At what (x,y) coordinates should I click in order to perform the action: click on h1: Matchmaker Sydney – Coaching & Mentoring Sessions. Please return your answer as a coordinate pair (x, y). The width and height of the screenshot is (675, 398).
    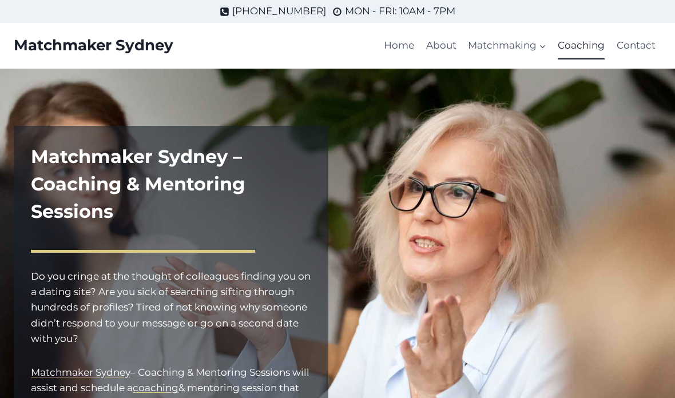
    Looking at the image, I should click on (171, 184).